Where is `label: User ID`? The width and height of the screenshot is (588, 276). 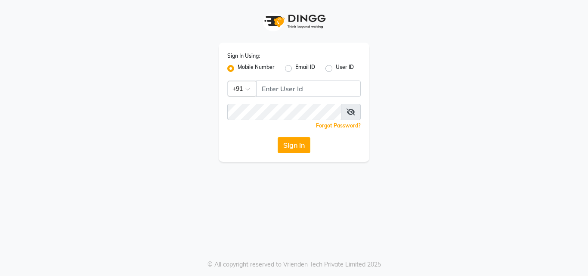 label: User ID is located at coordinates (345, 68).